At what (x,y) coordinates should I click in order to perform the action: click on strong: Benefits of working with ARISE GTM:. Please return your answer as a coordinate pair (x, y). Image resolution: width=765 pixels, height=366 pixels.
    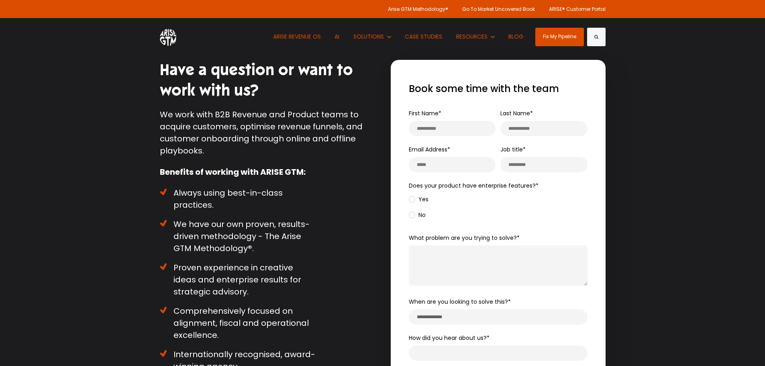
    Looking at the image, I should click on (233, 172).